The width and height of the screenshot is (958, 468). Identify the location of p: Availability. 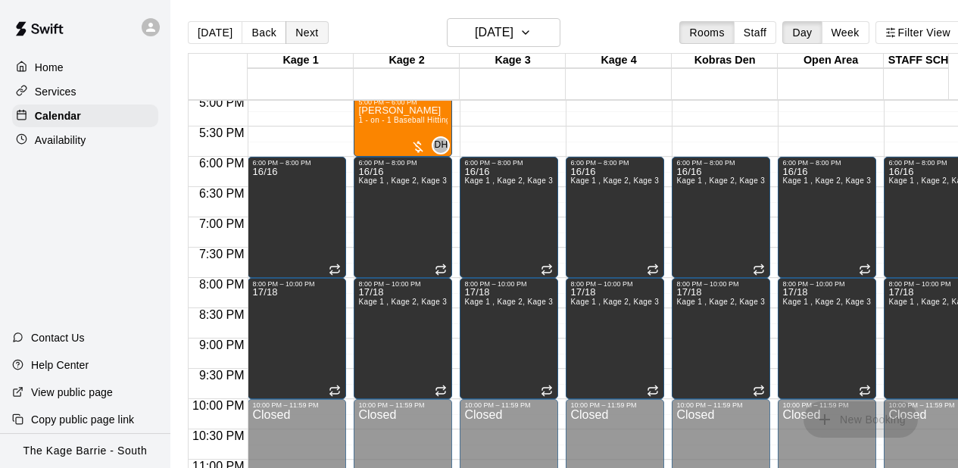
(61, 140).